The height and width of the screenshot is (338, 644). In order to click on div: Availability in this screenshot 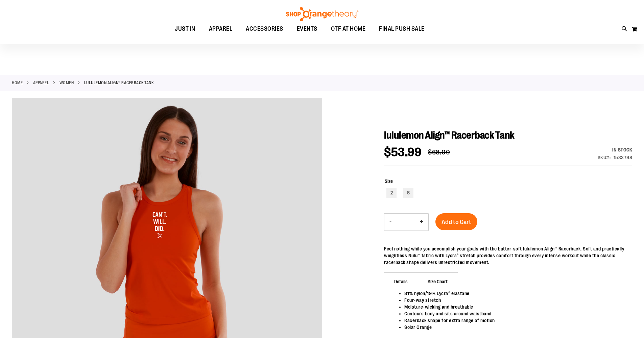, I will do `click(615, 150)`.